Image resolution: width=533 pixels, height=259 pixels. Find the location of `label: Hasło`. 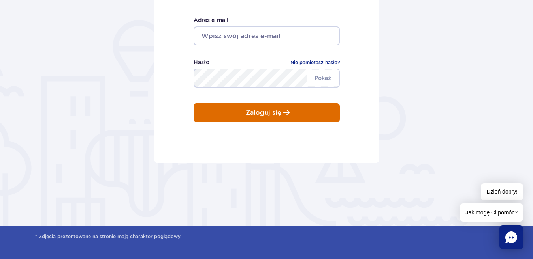

label: Hasło is located at coordinates (201, 62).